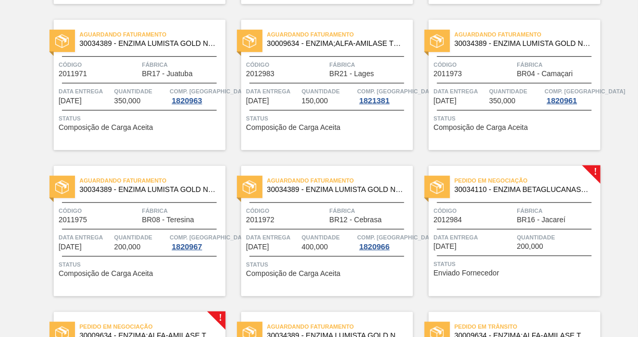  What do you see at coordinates (507, 85) in the screenshot?
I see `a: statusAguardando Faturamento30034389 - ENZIMA LUMISTA GOLD NOVONESIS 25KGCódigo2011973FábricaBR04...` at bounding box center [507, 85].